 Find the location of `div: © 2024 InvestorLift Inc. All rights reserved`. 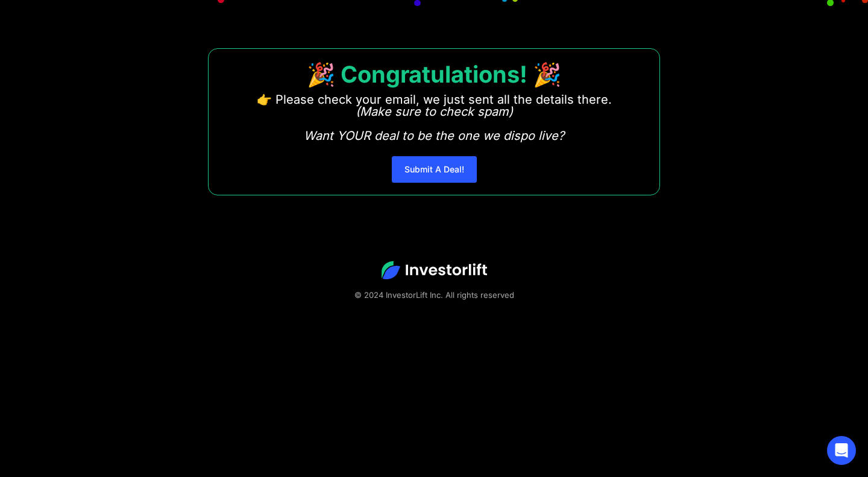

div: © 2024 InvestorLift Inc. All rights reserved is located at coordinates (434, 294).